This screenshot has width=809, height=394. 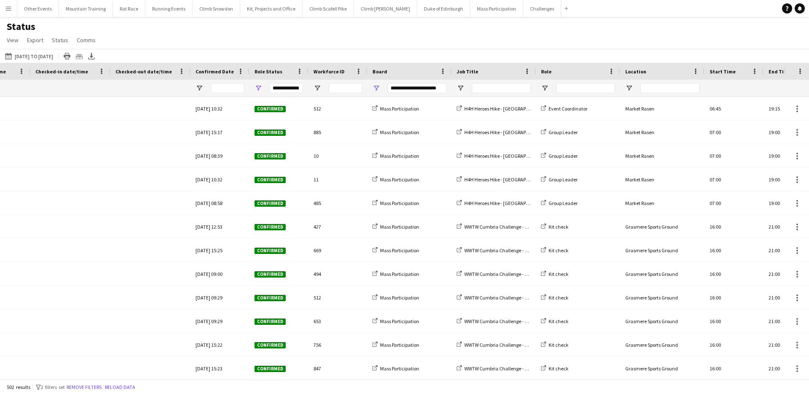 I want to click on span: Board, so click(x=380, y=71).